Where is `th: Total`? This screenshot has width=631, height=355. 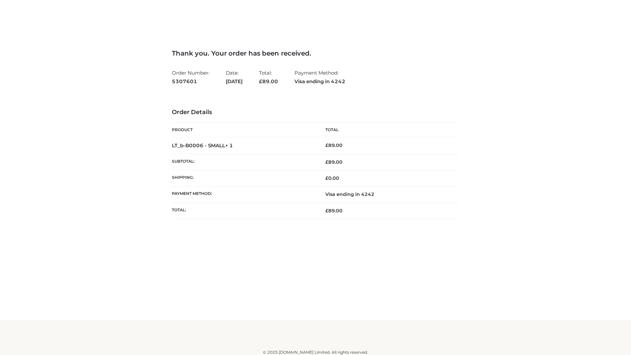
th: Total is located at coordinates (387, 130).